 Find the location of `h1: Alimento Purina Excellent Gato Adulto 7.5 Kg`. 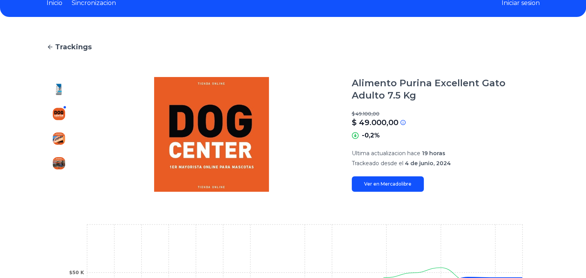

h1: Alimento Purina Excellent Gato Adulto 7.5 Kg is located at coordinates (446, 89).